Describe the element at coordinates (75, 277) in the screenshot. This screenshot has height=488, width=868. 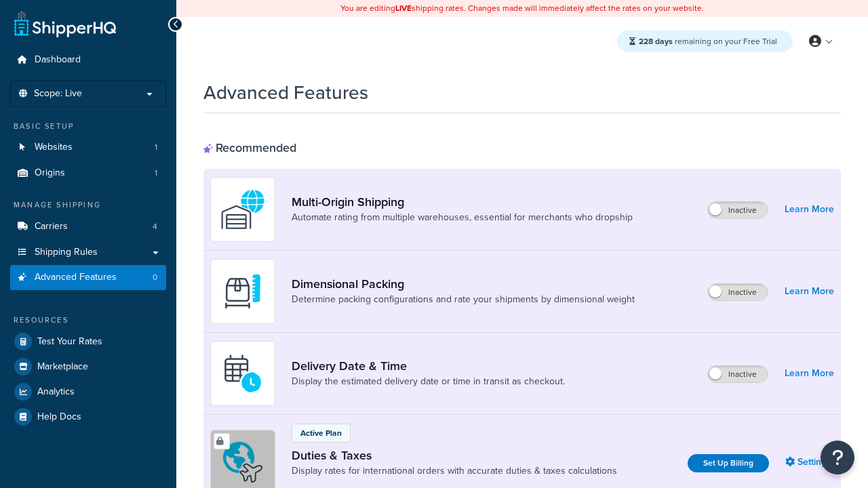
I see `span: Advanced Features` at that location.